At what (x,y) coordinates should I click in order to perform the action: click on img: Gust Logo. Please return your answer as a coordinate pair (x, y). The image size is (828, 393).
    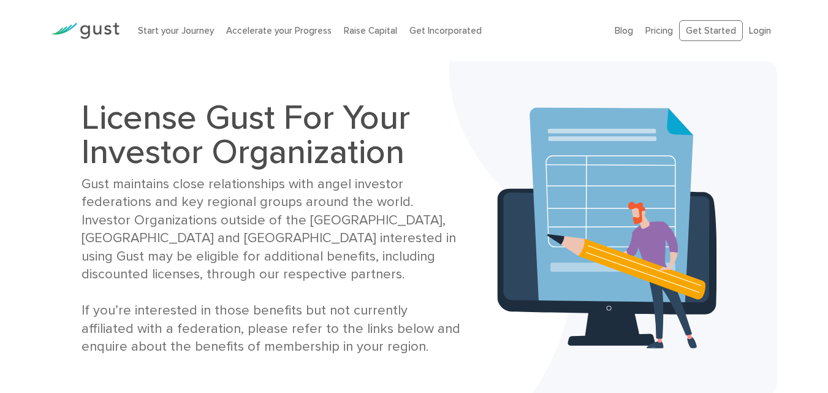
    Looking at the image, I should click on (85, 31).